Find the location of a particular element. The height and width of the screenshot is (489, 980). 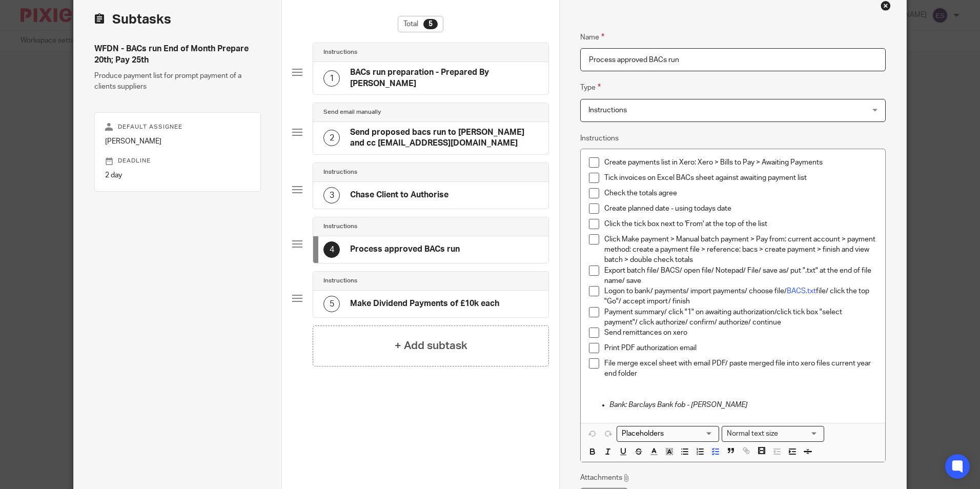

p: Tick invoices on Excel BACs sheet against awaiting payment list is located at coordinates (740, 178).